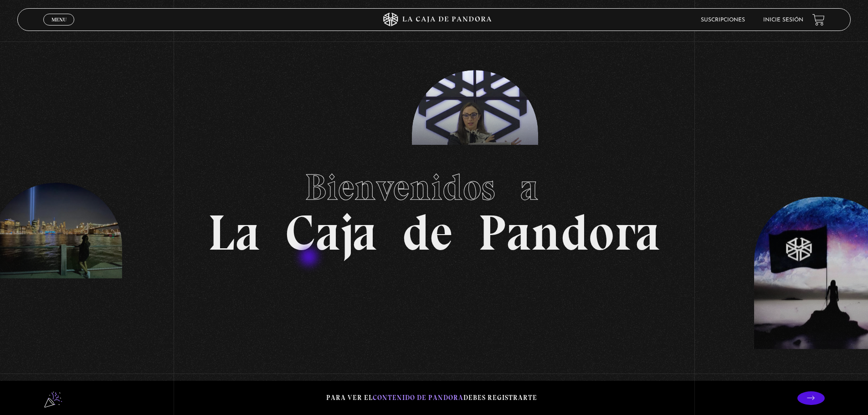 The width and height of the screenshot is (868, 415). I want to click on a: Inicie sesión, so click(783, 20).